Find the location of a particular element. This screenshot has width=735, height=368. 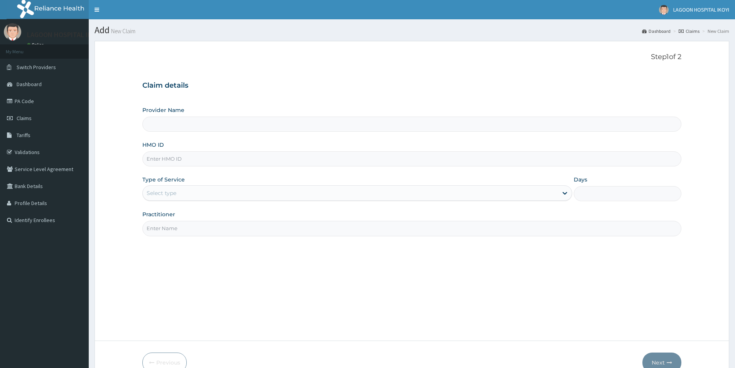

span: Switch Providers is located at coordinates (36, 67).